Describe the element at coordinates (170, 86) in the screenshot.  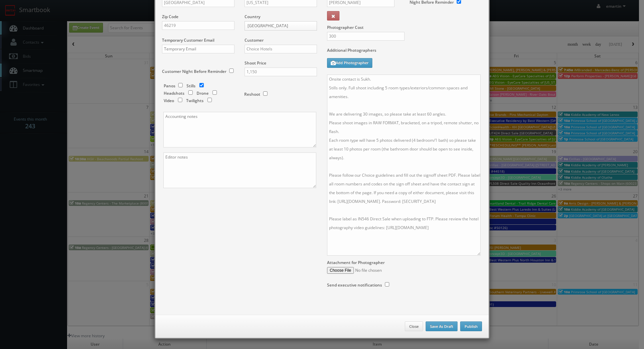
I see `label: Panos` at that location.